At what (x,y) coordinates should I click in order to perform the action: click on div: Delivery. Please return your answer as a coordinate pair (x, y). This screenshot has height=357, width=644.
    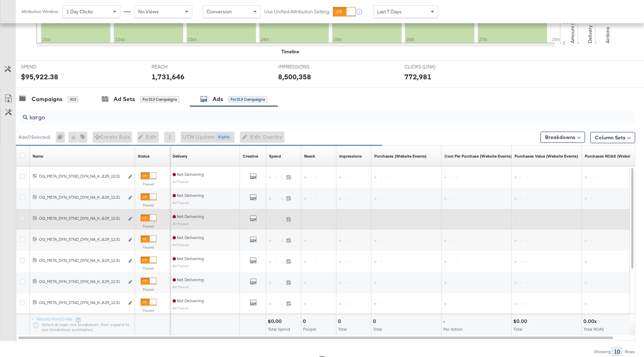
    Looking at the image, I should click on (180, 156).